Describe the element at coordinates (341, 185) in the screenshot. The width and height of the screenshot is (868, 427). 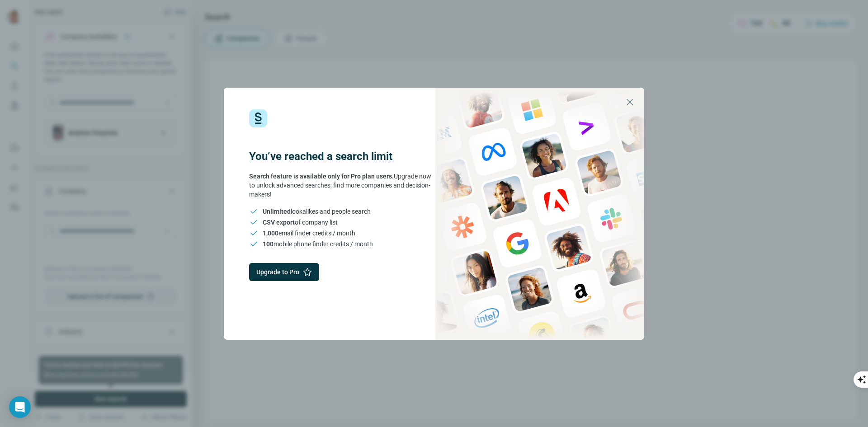
I see `div: Upgrade now to unlock advanced searches, find more companies and decision-makers!` at that location.